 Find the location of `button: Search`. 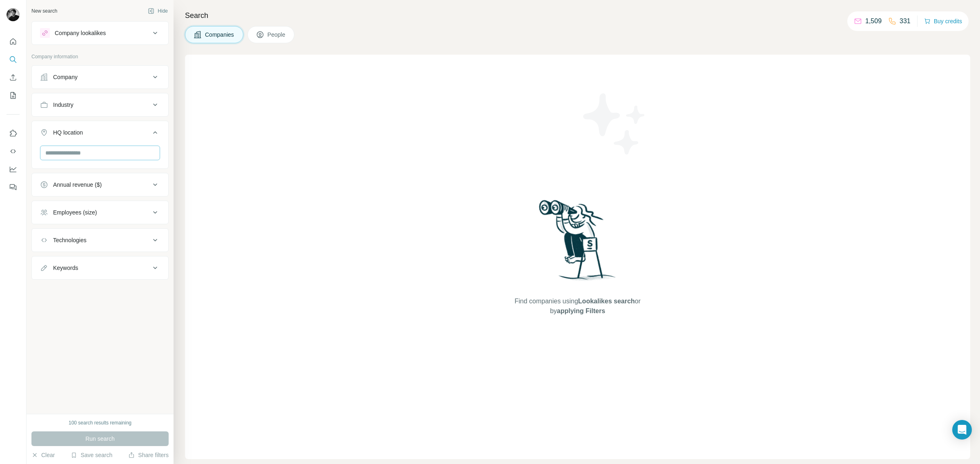

button: Search is located at coordinates (13, 59).